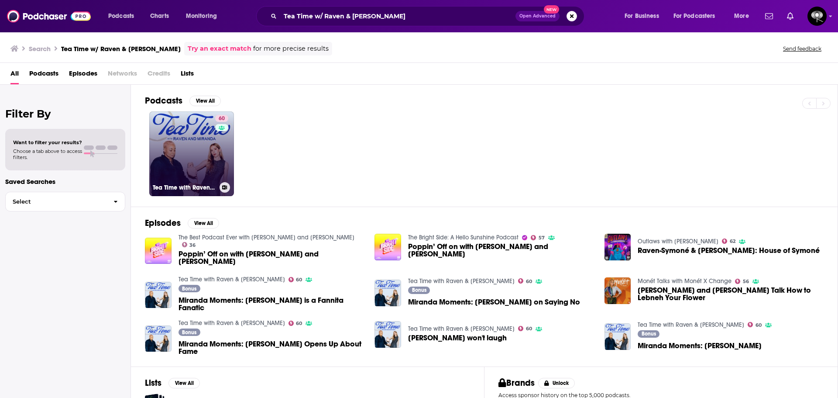  What do you see at coordinates (14, 75) in the screenshot?
I see `span: All` at bounding box center [14, 75].